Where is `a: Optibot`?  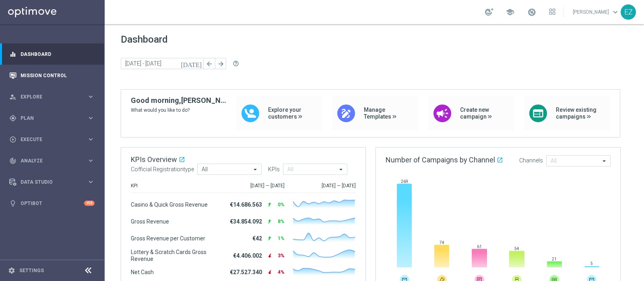
a: Optibot is located at coordinates (52, 203).